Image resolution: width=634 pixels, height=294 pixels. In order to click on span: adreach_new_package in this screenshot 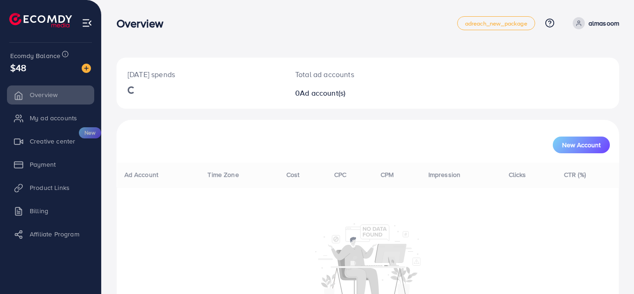, I will do `click(496, 23)`.